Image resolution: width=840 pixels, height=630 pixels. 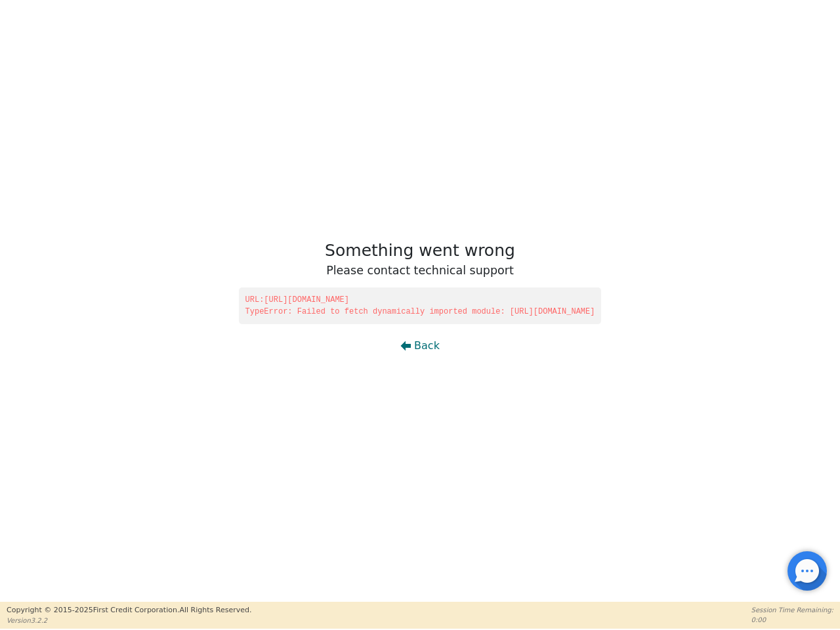 What do you see at coordinates (420, 345) in the screenshot?
I see `button: Back` at bounding box center [420, 345].